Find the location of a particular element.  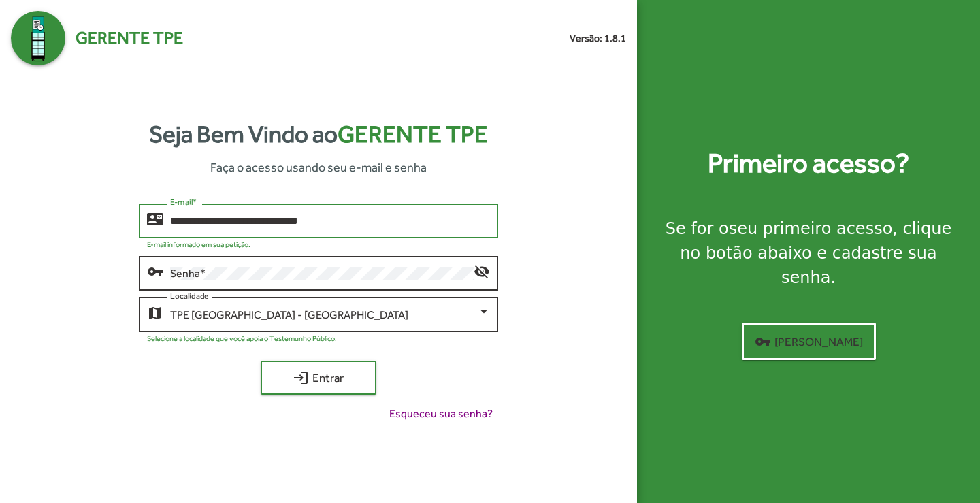

strong: Primeiro acesso? is located at coordinates (808, 163).